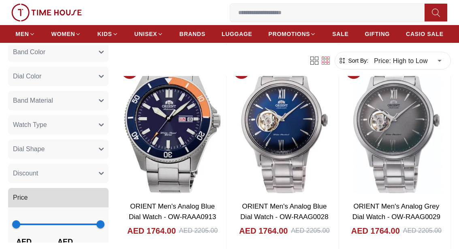  I want to click on a: WOMEN, so click(66, 34).